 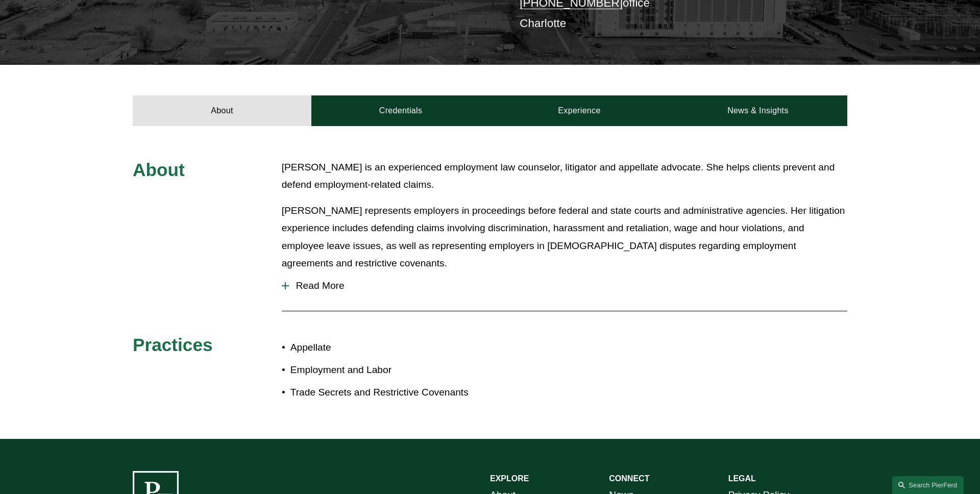 What do you see at coordinates (742, 478) in the screenshot?
I see `strong: LEGAL` at bounding box center [742, 478].